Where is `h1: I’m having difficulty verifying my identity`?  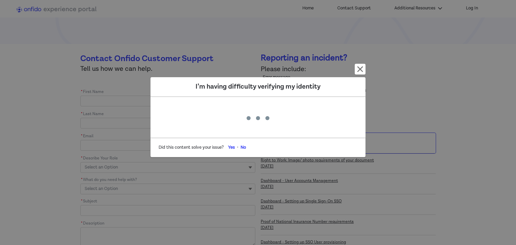
h1: I’m having difficulty verifying my identity is located at coordinates (258, 87).